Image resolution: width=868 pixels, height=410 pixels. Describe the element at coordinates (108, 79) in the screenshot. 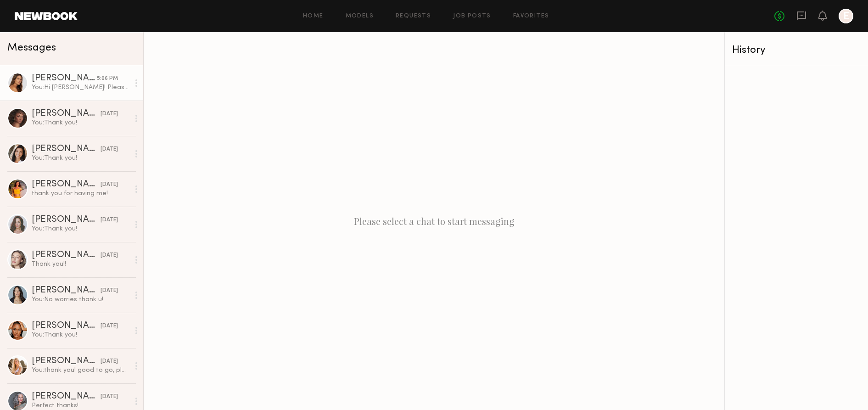

I see `div: 5:06 PM` at that location.